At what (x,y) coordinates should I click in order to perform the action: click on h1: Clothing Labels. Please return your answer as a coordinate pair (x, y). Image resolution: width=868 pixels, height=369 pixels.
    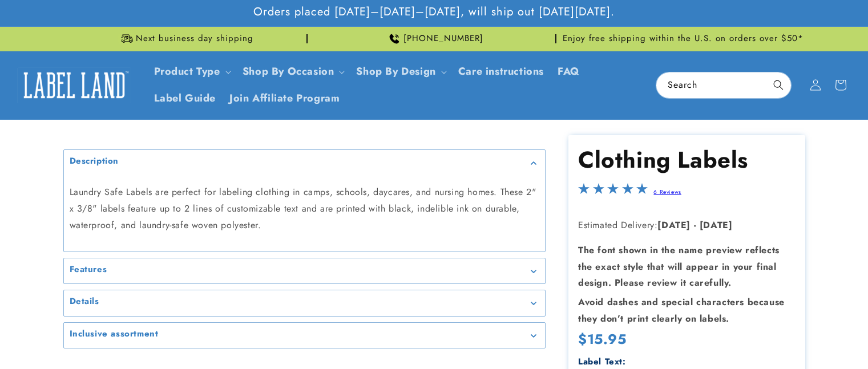
    Looking at the image, I should click on (687, 159).